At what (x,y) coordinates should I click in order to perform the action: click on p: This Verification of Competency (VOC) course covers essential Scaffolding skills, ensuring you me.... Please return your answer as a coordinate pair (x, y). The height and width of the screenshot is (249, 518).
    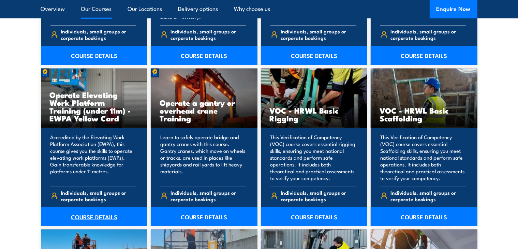
    Looking at the image, I should click on (423, 158).